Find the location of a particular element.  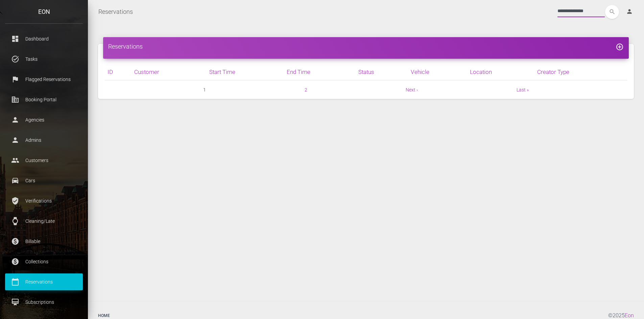

th: ID is located at coordinates (118, 72).